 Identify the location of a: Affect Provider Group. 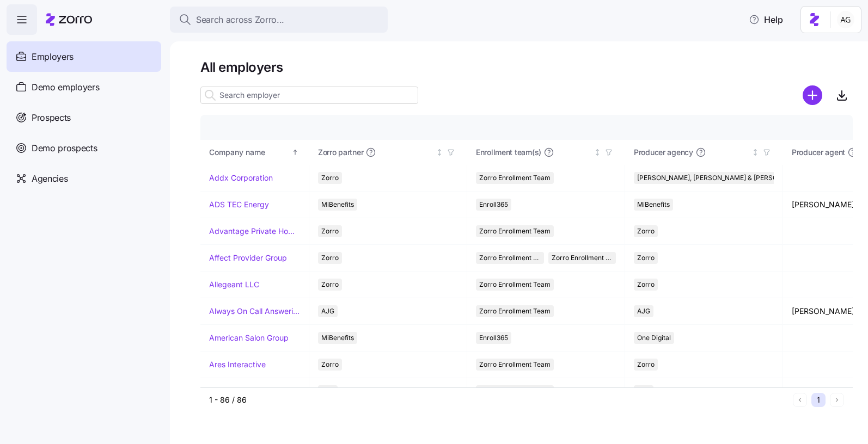
(248, 258).